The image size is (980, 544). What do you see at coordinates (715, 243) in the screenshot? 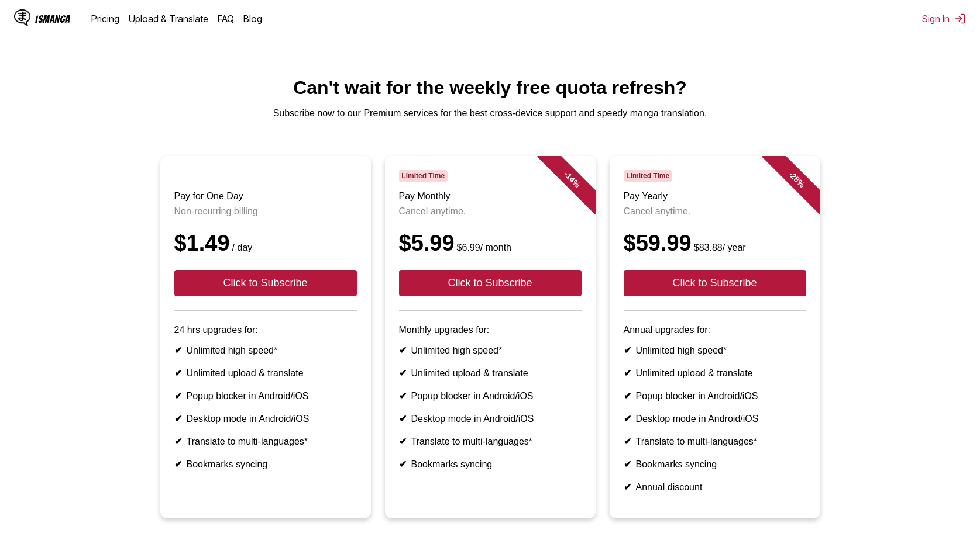
I see `div: $59.99` at bounding box center [715, 243].